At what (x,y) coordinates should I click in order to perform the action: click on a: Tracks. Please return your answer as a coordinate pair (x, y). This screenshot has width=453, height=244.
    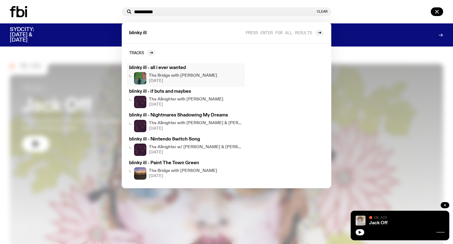
    Looking at the image, I should click on (142, 53).